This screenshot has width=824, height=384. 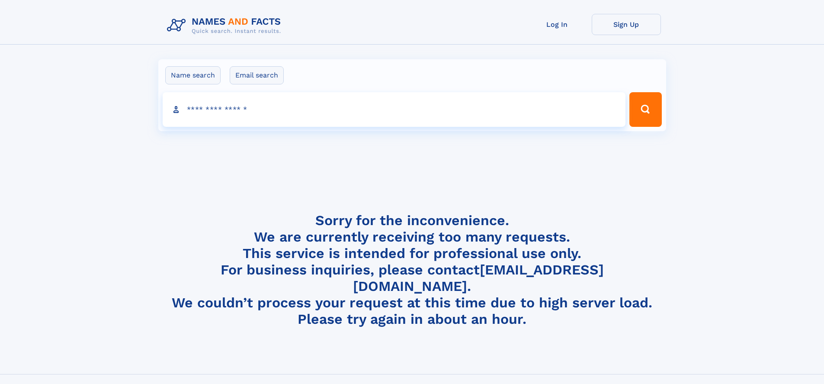 I want to click on label: Name search, so click(x=193, y=75).